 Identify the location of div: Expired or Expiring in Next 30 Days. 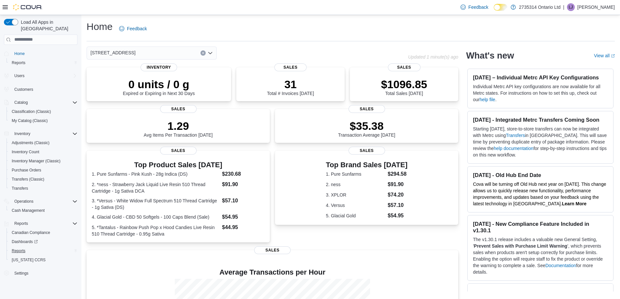
(159, 87).